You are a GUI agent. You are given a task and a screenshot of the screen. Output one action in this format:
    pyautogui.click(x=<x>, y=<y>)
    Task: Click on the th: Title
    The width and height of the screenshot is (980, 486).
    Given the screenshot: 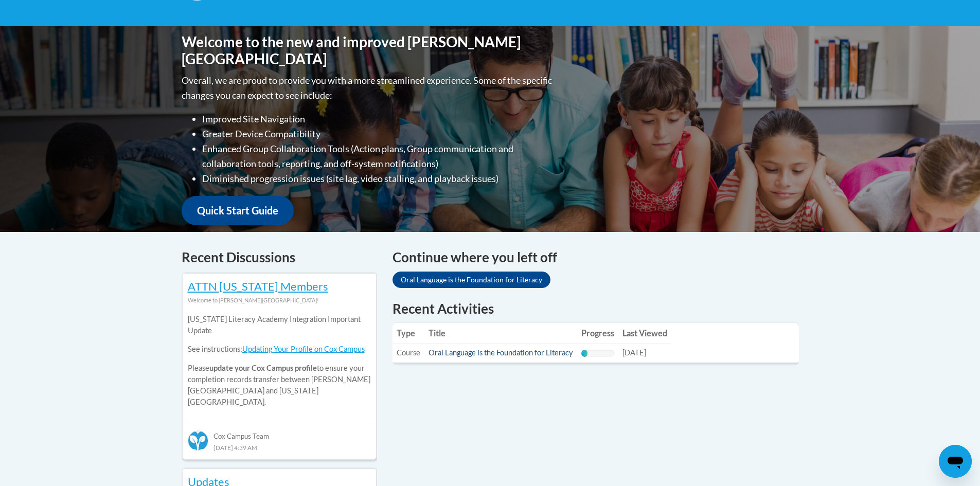 What is the action you would take?
    pyautogui.click(x=500, y=333)
    